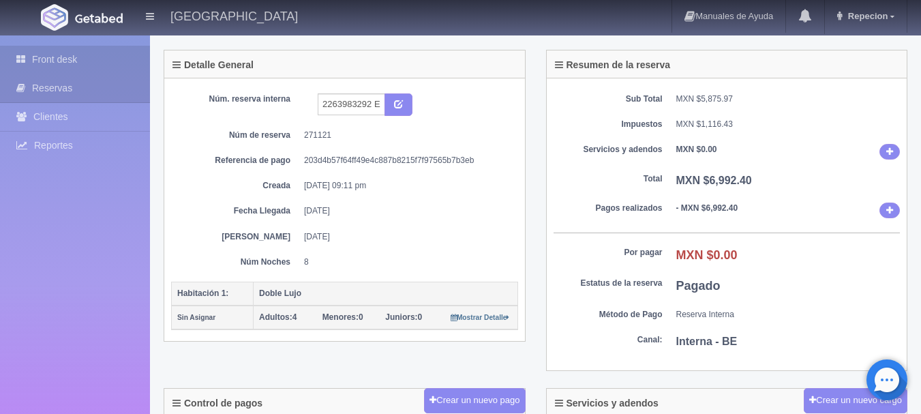 The width and height of the screenshot is (921, 414). Describe the element at coordinates (788, 314) in the screenshot. I see `dd: Reserva Interna` at that location.